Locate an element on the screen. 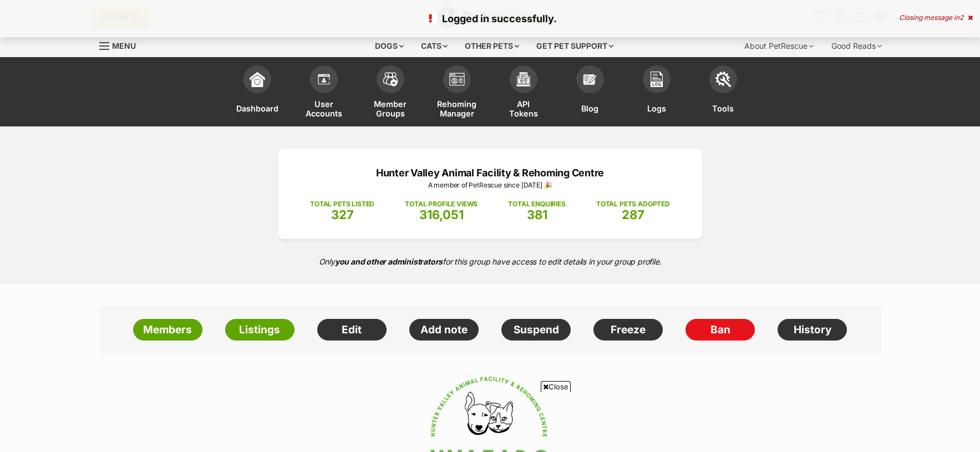 The image size is (980, 452). img: logs-icon-5bf4c29380941ae54b88474b1138927238aebebbc450bc62c8517511492d5a22.svg is located at coordinates (657, 79).